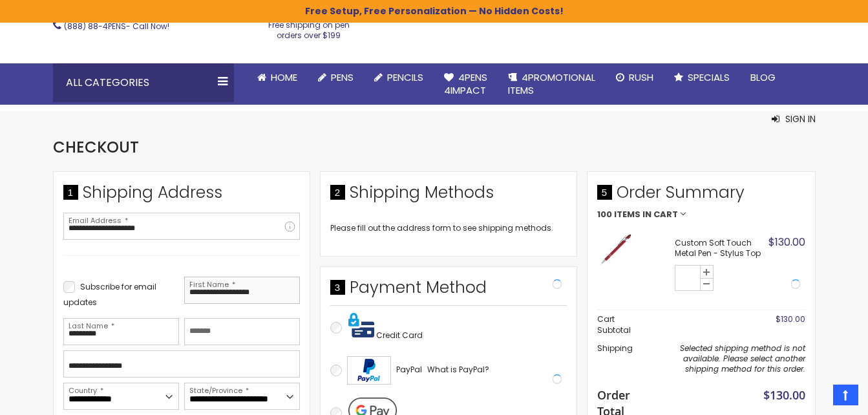 This screenshot has width=868, height=415. I want to click on span: - Call Now!, so click(116, 26).